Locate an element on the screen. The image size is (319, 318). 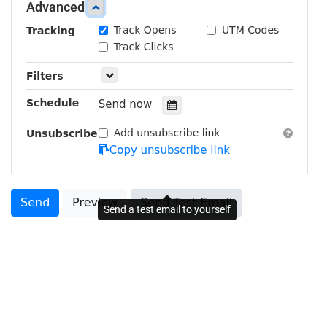
strong: Unsubscribe is located at coordinates (62, 134).